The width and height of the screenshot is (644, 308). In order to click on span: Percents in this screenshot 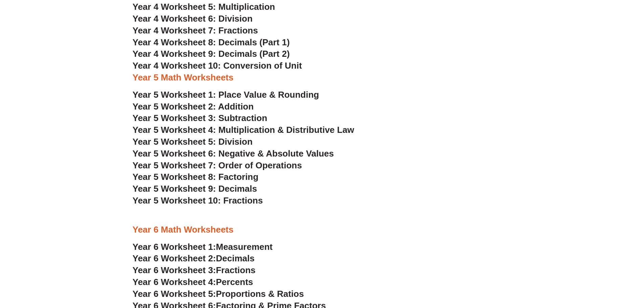, I will do `click(235, 282)`.